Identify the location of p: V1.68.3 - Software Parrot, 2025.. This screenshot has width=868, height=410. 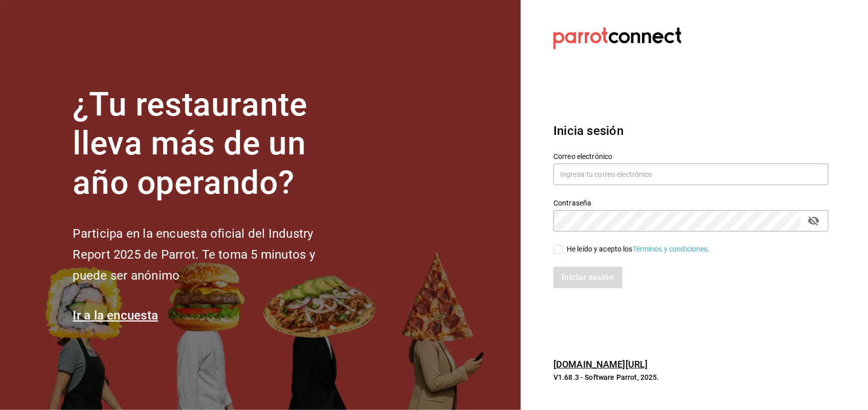
(691, 377).